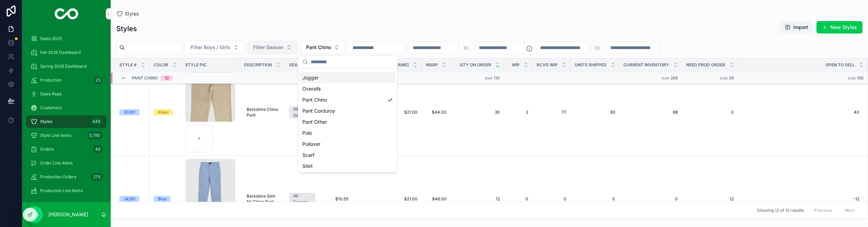 The image size is (868, 227). I want to click on span: Berkshire Slim Fit Chino Pant, so click(262, 199).